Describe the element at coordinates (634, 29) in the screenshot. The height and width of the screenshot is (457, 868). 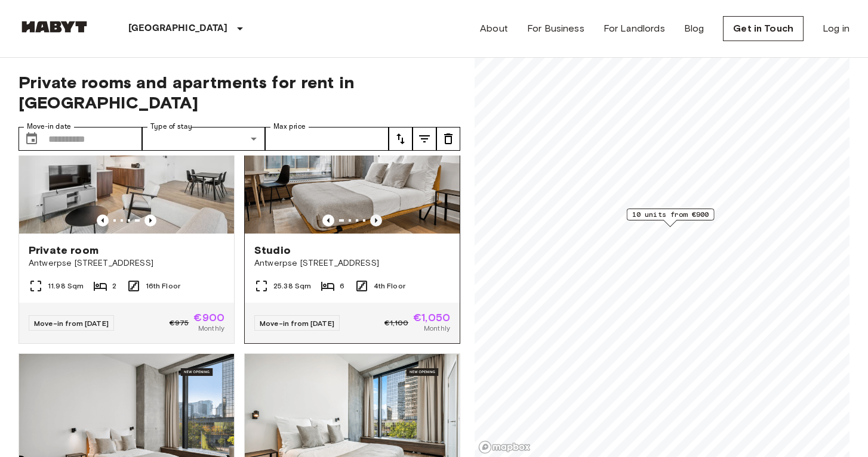
I see `a: For Landlords` at that location.